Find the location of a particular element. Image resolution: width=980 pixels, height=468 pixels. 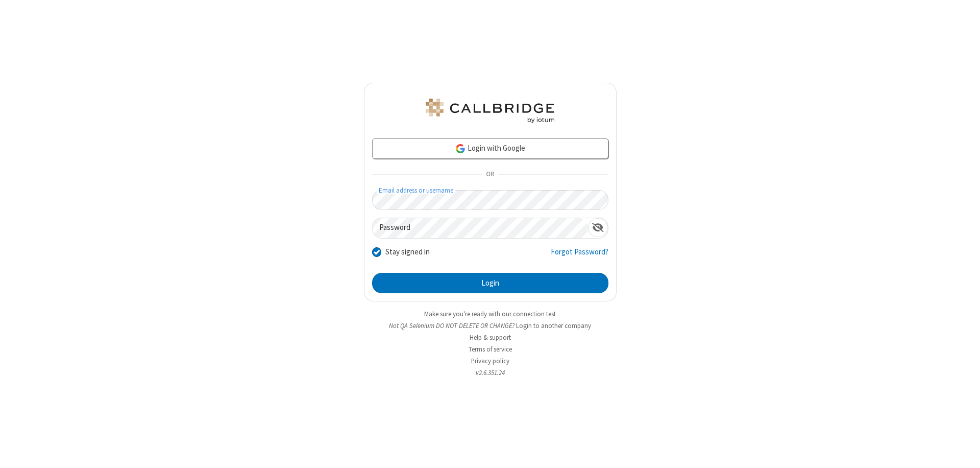

button: Login to another company is located at coordinates (553, 326).